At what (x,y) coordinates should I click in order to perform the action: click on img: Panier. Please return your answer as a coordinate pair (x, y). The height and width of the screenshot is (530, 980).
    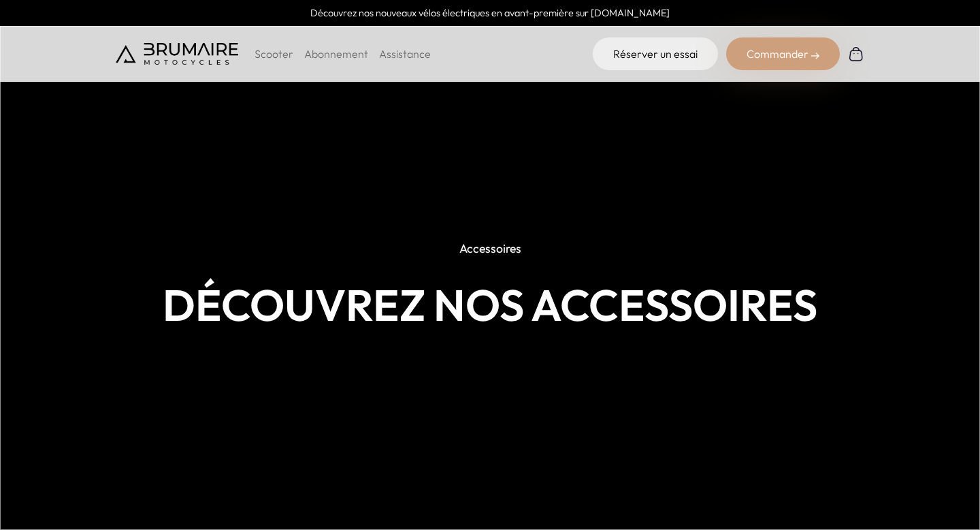
    Looking at the image, I should click on (856, 54).